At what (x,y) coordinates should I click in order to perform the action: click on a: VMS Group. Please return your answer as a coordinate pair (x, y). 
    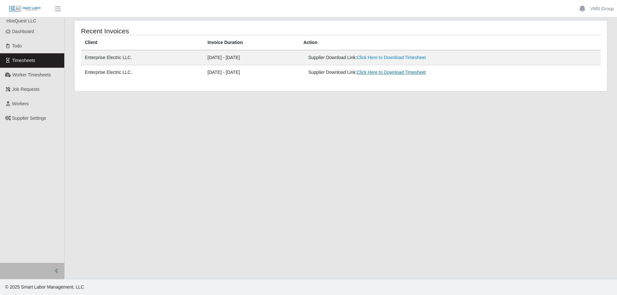
    Looking at the image, I should click on (602, 9).